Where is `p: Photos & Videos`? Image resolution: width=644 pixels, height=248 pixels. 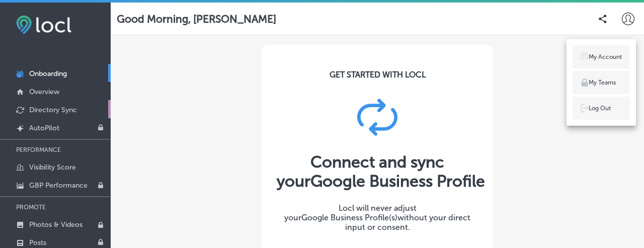 p: Photos & Videos is located at coordinates (56, 224).